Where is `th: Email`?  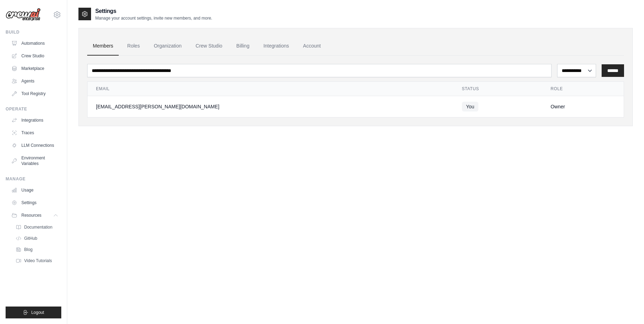
th: Email is located at coordinates (270, 89).